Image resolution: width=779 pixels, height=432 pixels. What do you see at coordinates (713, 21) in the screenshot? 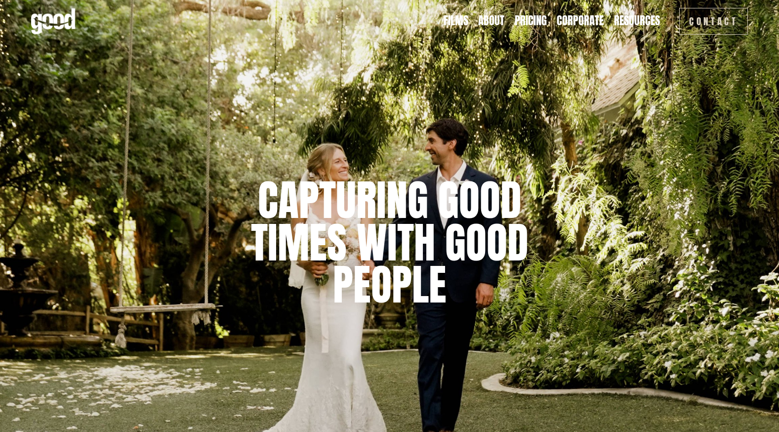
I see `a: Contact` at bounding box center [713, 21].